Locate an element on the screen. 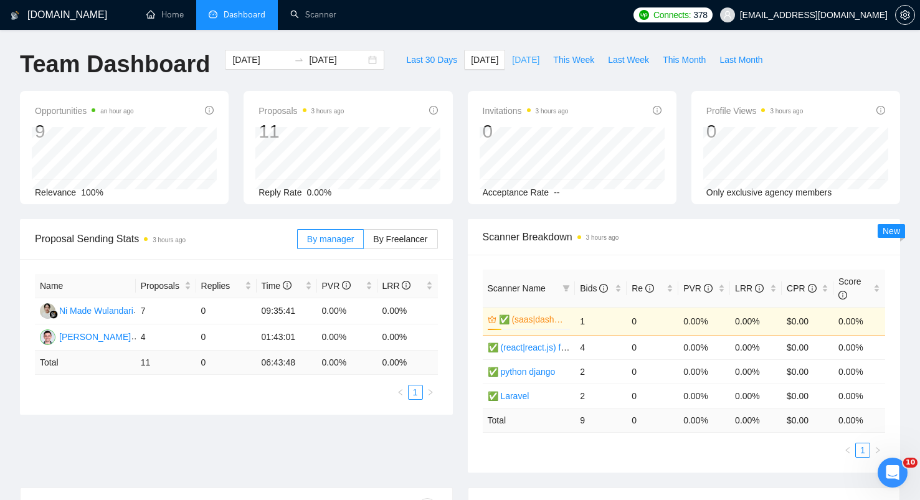 This screenshot has width=920, height=500. span: Replies is located at coordinates (222, 286).